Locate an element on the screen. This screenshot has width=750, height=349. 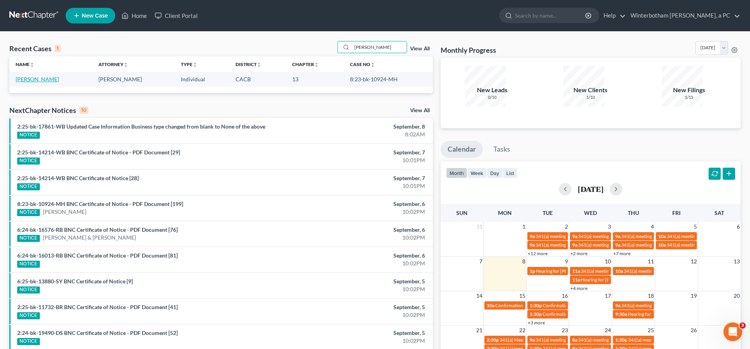
span: 17 is located at coordinates (607, 296).